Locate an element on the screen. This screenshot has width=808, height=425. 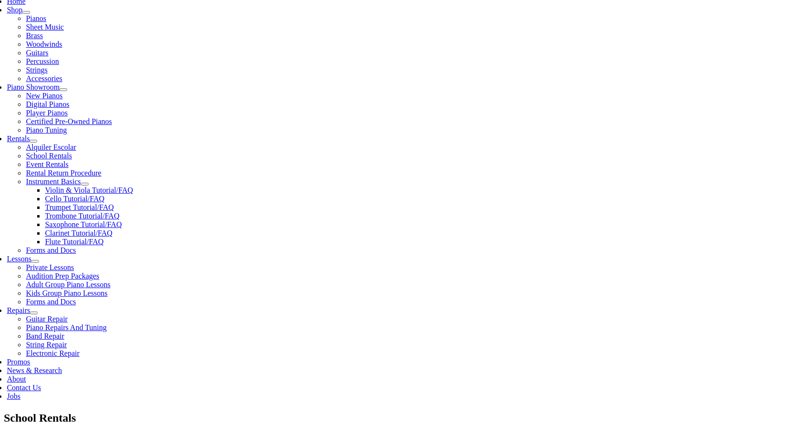
a: Guitar Repair is located at coordinates (47, 318).